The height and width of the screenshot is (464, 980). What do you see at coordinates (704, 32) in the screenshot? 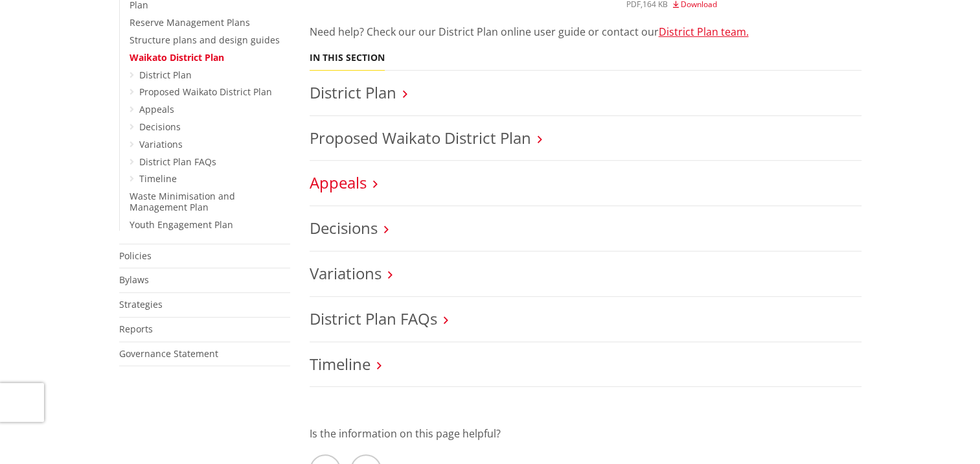
I see `a: District Plan team.` at bounding box center [704, 32].